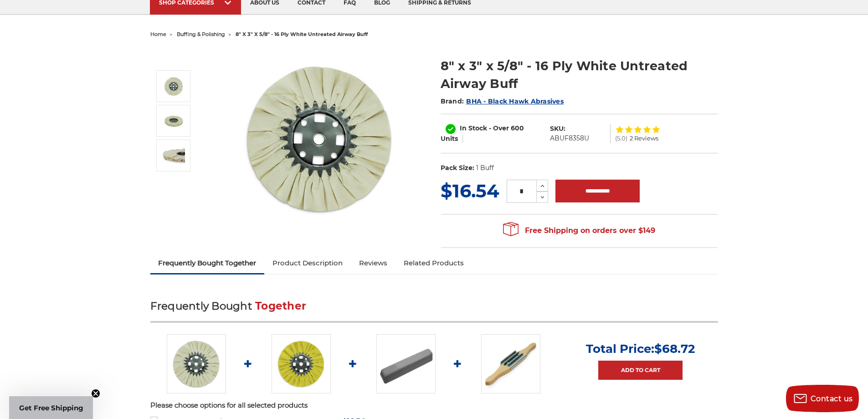  Describe the element at coordinates (158, 34) in the screenshot. I see `span: home` at that location.